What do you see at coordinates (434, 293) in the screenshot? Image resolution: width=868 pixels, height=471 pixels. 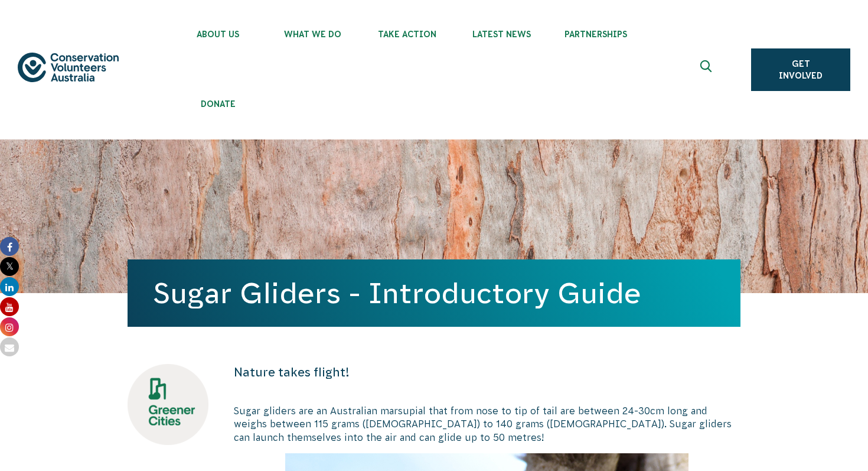 I see `h1: Sugar Gliders - Introductory Guide` at bounding box center [434, 293].